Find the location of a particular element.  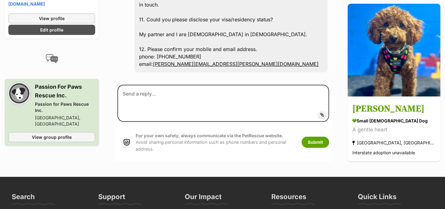

a: View group profile is located at coordinates (52, 137).